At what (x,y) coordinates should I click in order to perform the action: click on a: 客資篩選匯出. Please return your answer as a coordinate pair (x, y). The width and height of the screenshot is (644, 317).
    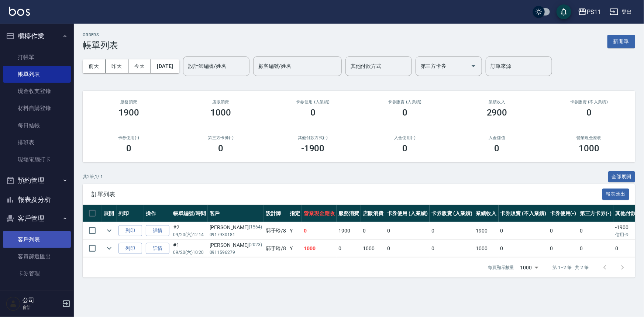
    Looking at the image, I should click on (37, 256).